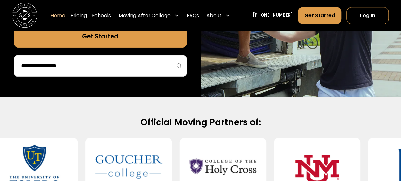  I want to click on a: Pricing, so click(79, 16).